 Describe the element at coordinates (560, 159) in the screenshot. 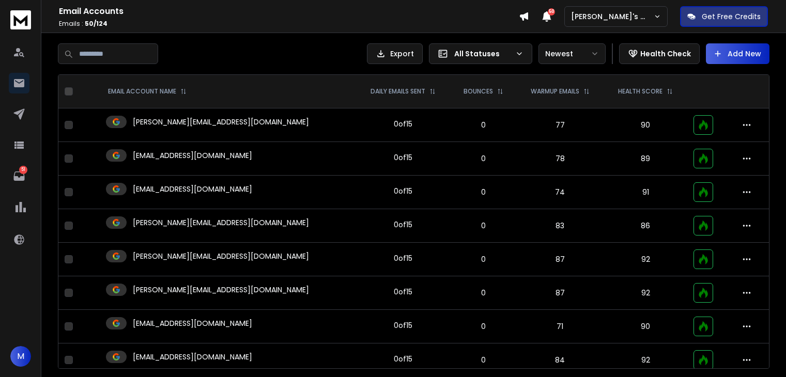

I see `td: 78` at that location.